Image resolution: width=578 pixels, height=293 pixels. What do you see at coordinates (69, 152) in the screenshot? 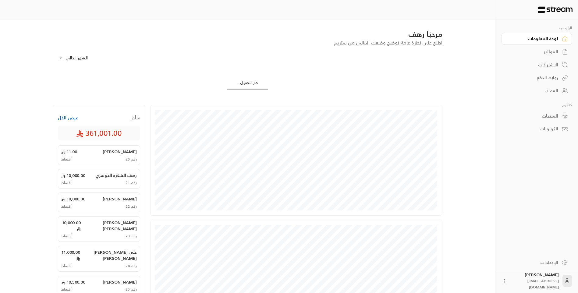
I see `span: 11.00` at bounding box center [69, 152].